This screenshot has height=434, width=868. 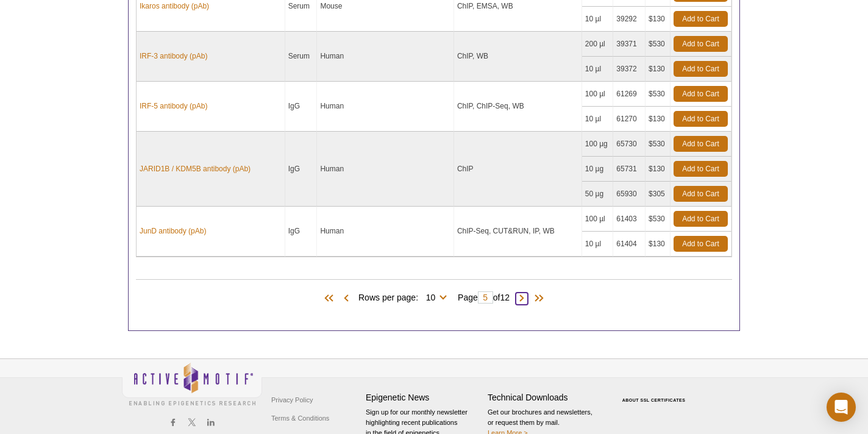 What do you see at coordinates (598, 169) in the screenshot?
I see `td: 10 µg` at bounding box center [598, 169].